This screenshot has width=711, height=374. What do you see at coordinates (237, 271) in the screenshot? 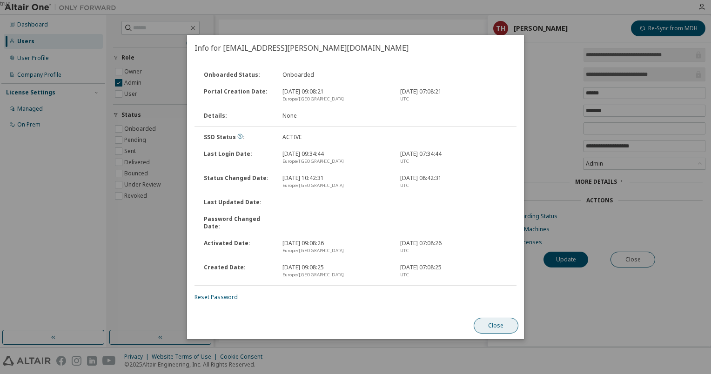
I see `div: Created Date :` at bounding box center [237, 271].